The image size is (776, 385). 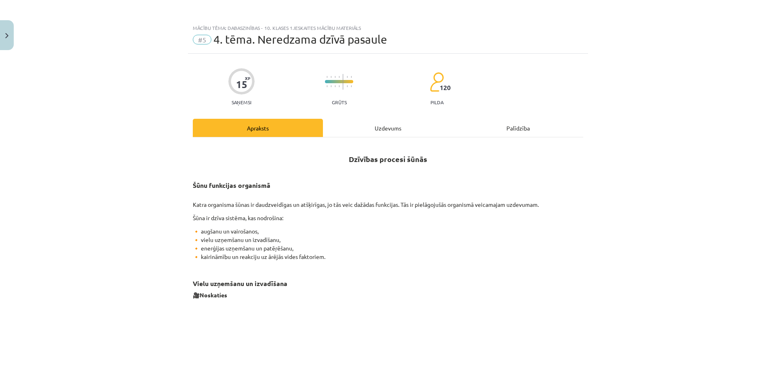 I want to click on p: Katra organisma šūnas ir daudzveidīgas un atšķirīgas, jo tās veic dažādas funkcijas. Tās ir pielā..., so click(x=388, y=205).